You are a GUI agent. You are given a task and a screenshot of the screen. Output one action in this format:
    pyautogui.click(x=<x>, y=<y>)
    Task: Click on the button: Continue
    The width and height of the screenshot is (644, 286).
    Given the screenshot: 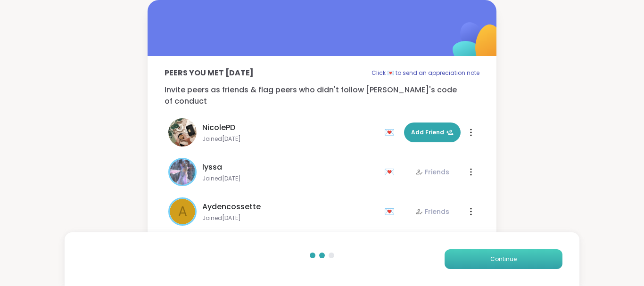 What is the action you would take?
    pyautogui.click(x=504, y=259)
    